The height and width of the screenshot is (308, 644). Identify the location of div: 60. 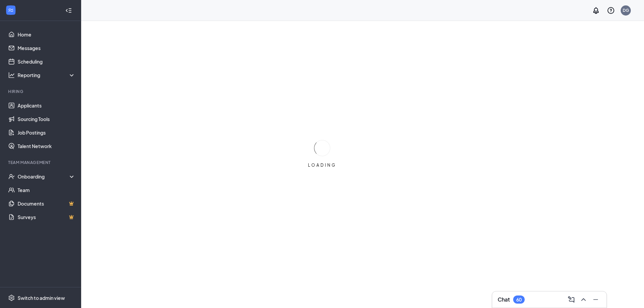
(519, 300).